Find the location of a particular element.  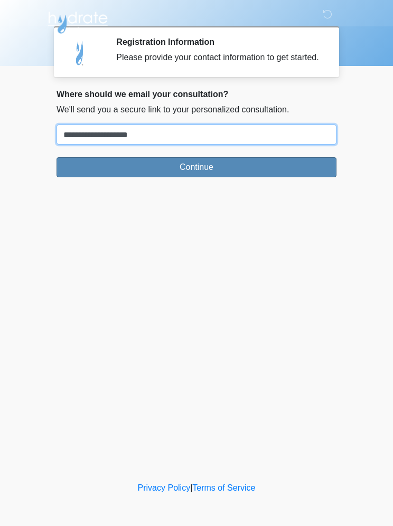

img: Hydrate IV Bar - Flagstaff Logo is located at coordinates (78, 21).